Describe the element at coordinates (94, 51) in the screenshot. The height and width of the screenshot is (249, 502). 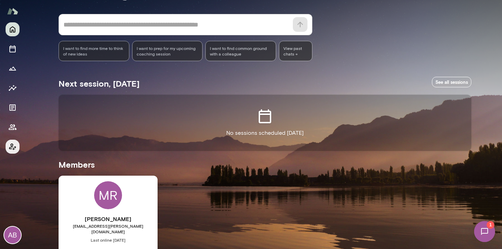
I see `span: I want to find more time to think of new ideas` at that location.